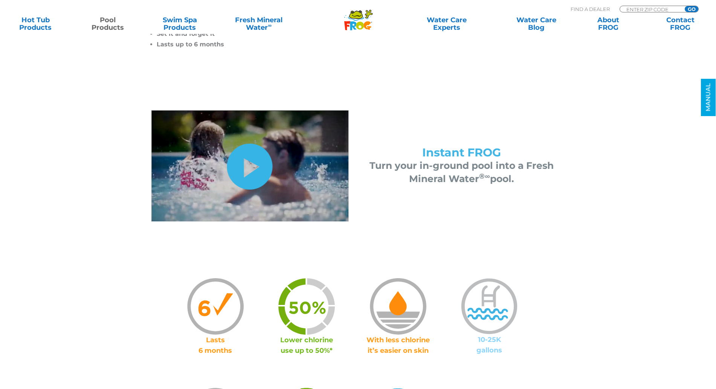  I want to click on img: icon-10-25k-gallons-blue-Instant copy, so click(489, 306).